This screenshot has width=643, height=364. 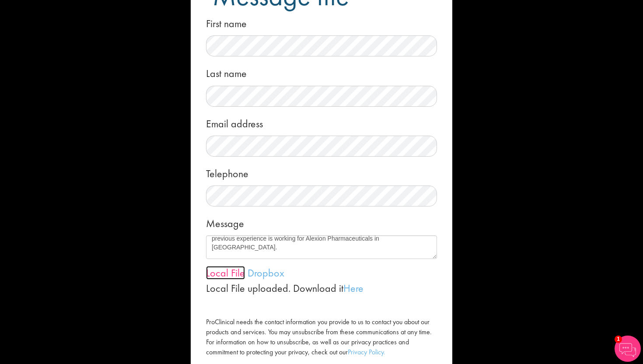 I want to click on label: Message, so click(x=225, y=221).